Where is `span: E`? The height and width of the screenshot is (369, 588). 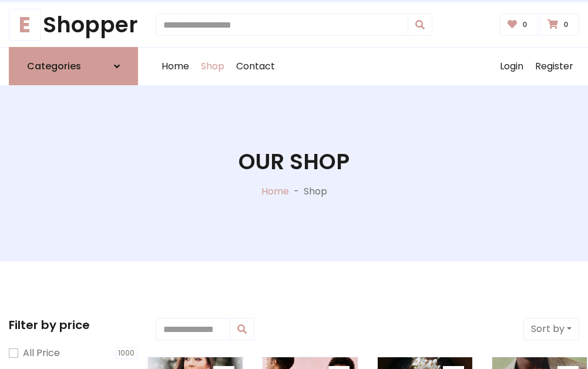 span: E is located at coordinates (25, 25).